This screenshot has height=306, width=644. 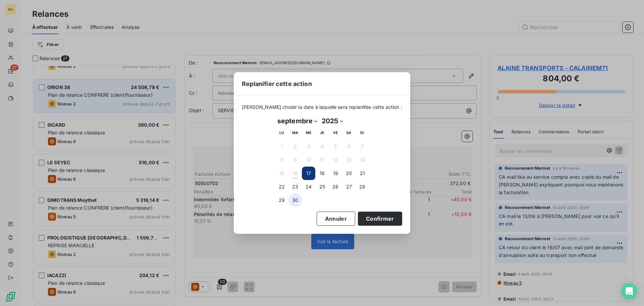 I want to click on button: 27, so click(x=349, y=186).